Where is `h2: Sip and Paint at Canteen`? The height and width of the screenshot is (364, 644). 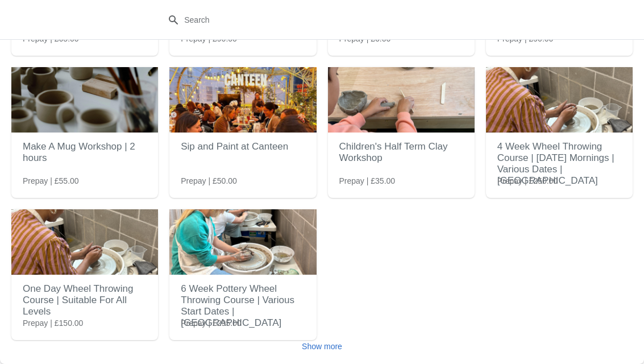 h2: Sip and Paint at Canteen is located at coordinates (243, 147).